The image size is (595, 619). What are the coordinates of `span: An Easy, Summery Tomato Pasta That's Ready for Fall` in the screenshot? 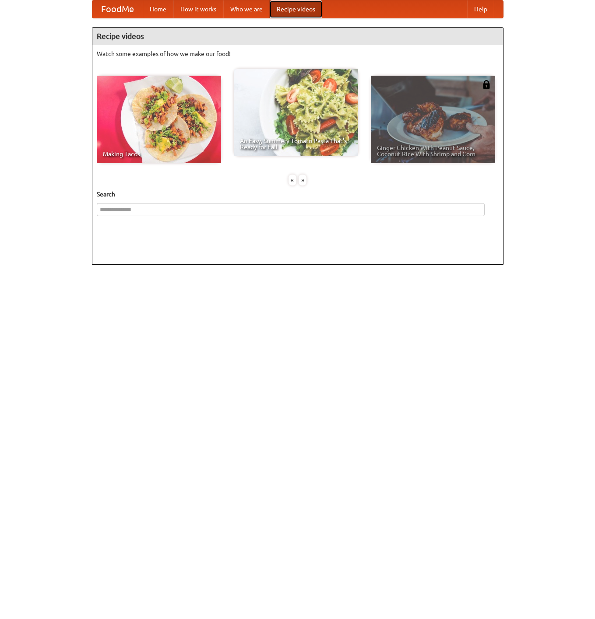 It's located at (296, 144).